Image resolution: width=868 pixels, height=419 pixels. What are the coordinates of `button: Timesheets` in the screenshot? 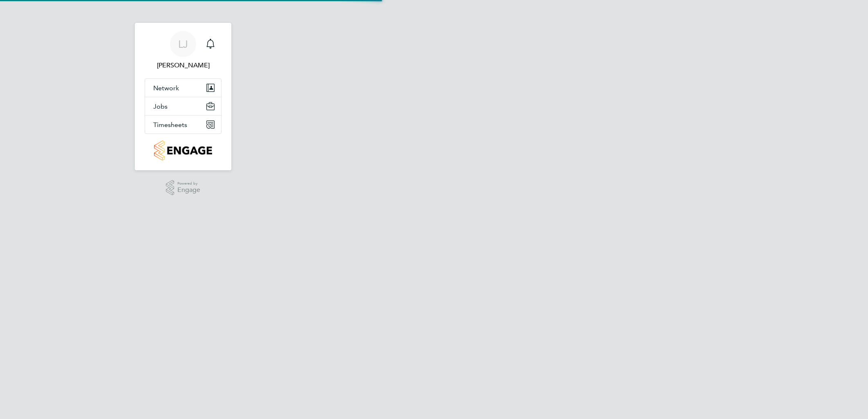 It's located at (183, 125).